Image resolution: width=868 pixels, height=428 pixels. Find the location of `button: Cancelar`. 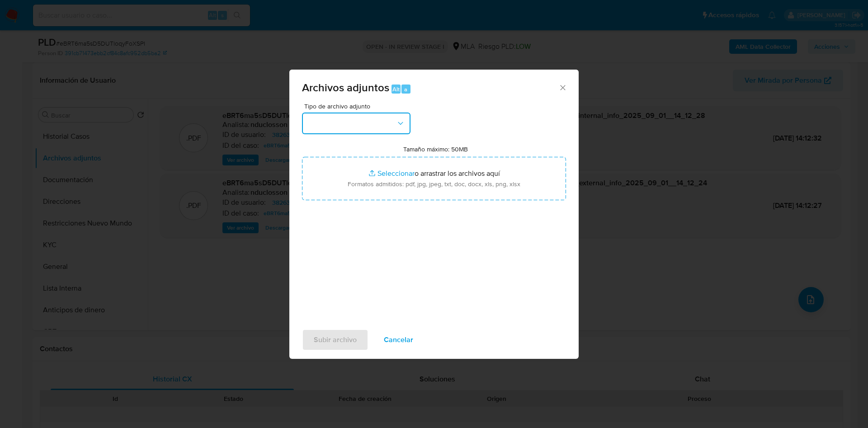

button: Cancelar is located at coordinates (399, 340).